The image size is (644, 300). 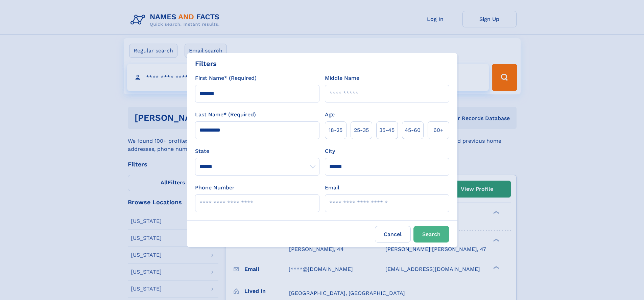 What do you see at coordinates (335, 130) in the screenshot?
I see `span: 18‑25` at bounding box center [335, 130].